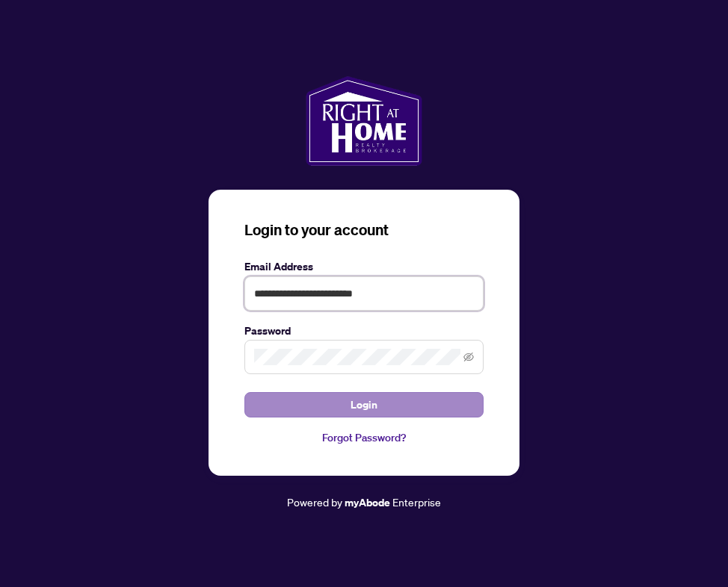 This screenshot has width=728, height=587. Describe the element at coordinates (364, 437) in the screenshot. I see `a: Forgot Password?` at that location.